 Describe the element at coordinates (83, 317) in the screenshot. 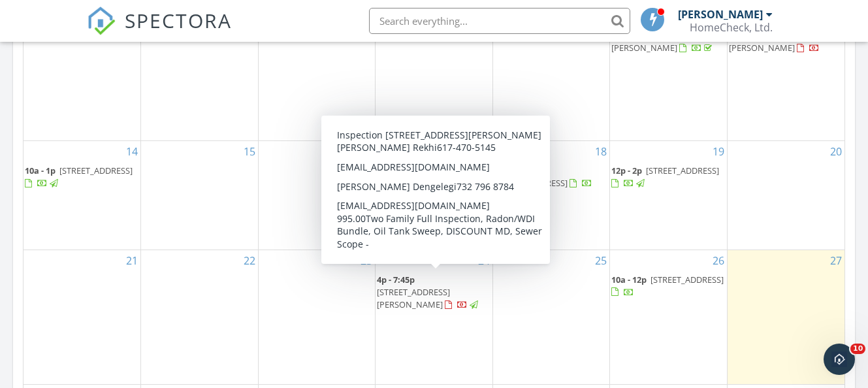

I see `td: Go to September 21, 2025` at that location.